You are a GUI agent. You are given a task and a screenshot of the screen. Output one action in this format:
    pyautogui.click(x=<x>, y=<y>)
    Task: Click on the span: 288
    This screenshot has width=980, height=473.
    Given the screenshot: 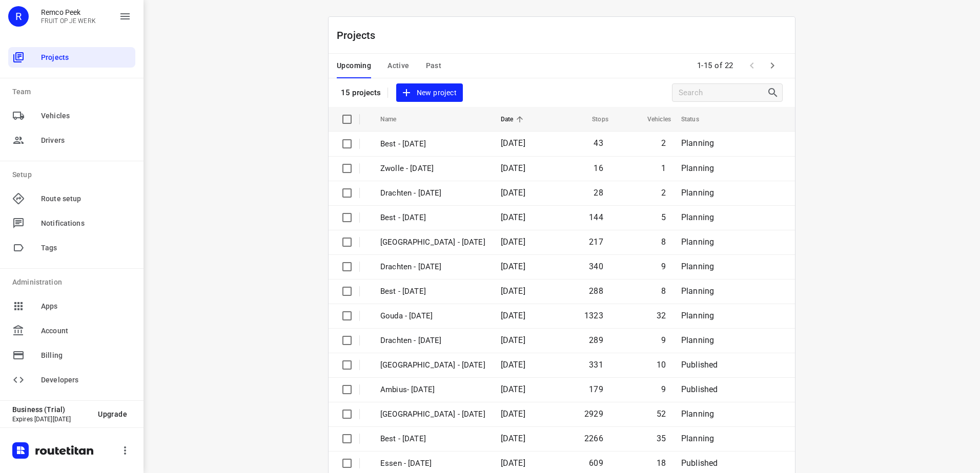 What is the action you would take?
    pyautogui.click(x=596, y=291)
    